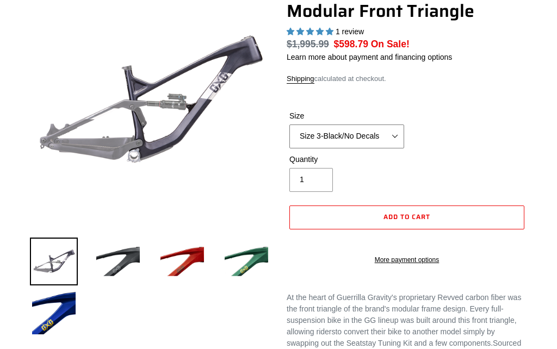  Describe the element at coordinates (407, 260) in the screenshot. I see `a: More payment options` at that location.